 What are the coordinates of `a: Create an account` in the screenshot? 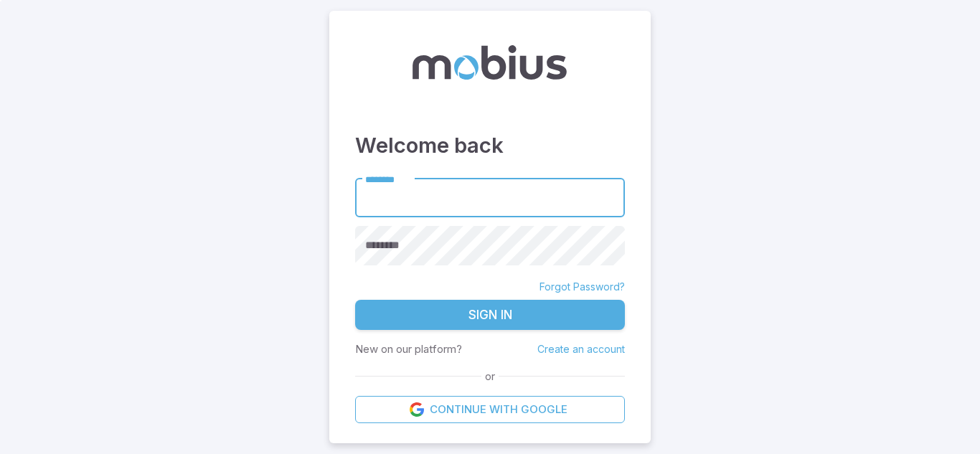 It's located at (581, 348).